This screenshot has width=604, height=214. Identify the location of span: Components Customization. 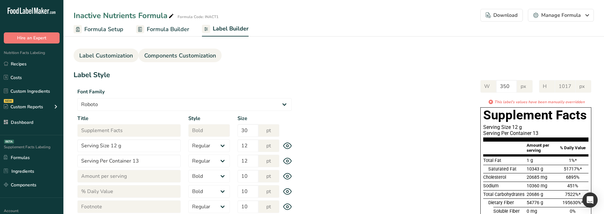
(180, 56).